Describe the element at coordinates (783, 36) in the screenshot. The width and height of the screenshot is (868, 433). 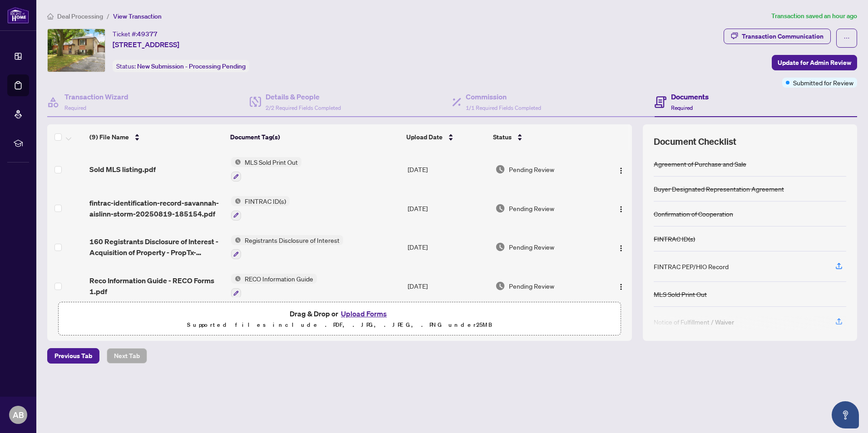
I see `div: Transaction Communication` at that location.